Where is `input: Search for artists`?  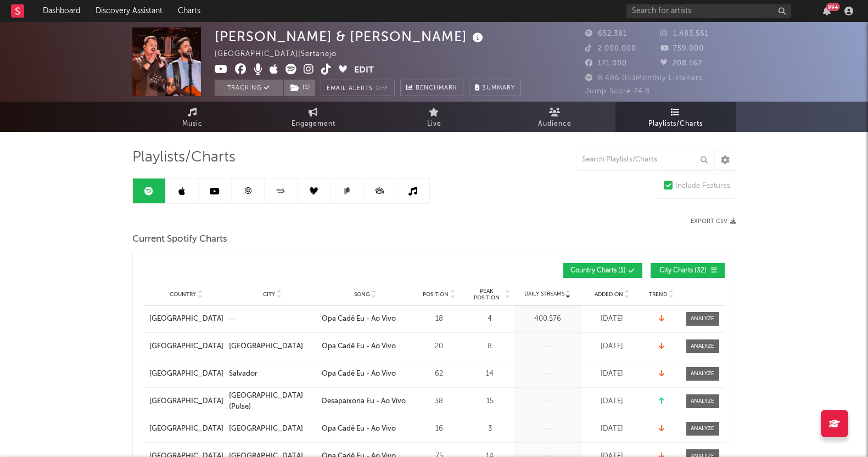 input: Search for artists is located at coordinates (709, 11).